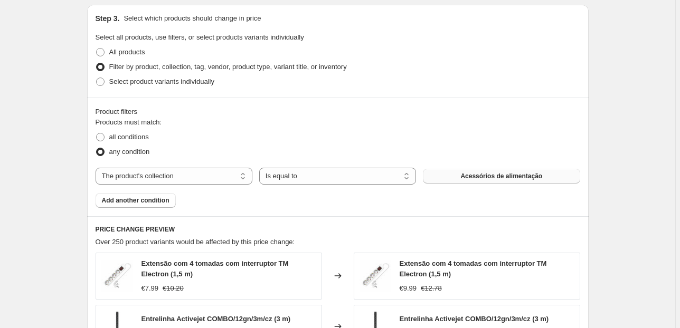 Image resolution: width=680 pixels, height=328 pixels. What do you see at coordinates (228, 66) in the screenshot?
I see `span: Filter by product, collection, tag, vendor, product type, variant title, or inventory` at bounding box center [228, 66].